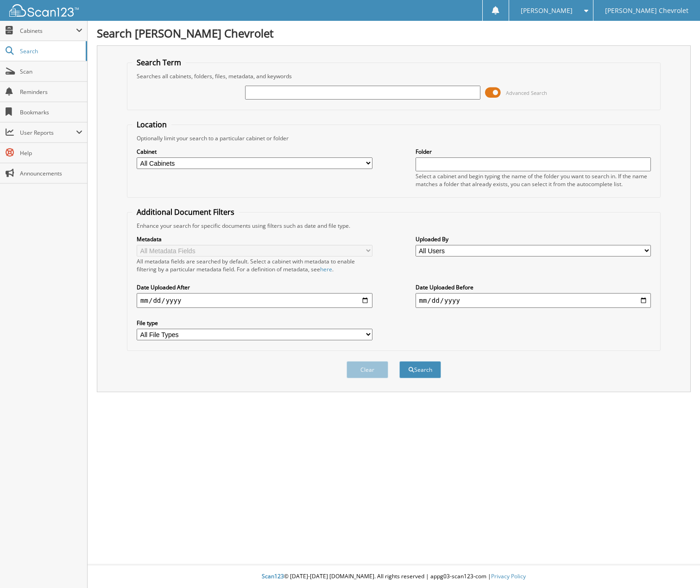 This screenshot has height=588, width=700. I want to click on legend: Additional Document Filters, so click(185, 212).